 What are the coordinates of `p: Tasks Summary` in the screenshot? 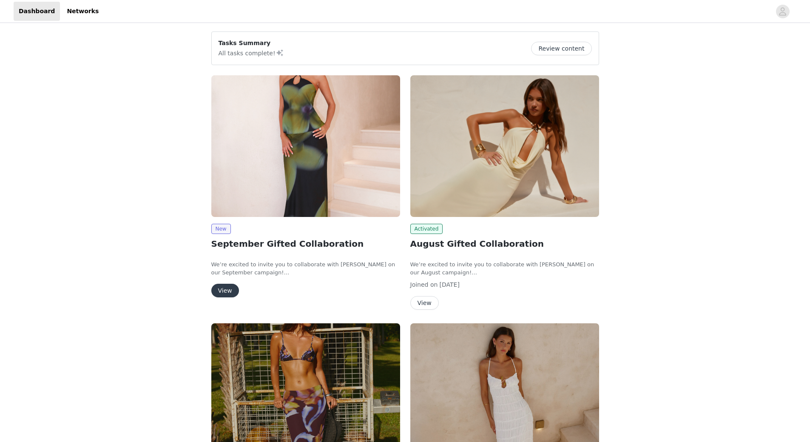 It's located at (251, 43).